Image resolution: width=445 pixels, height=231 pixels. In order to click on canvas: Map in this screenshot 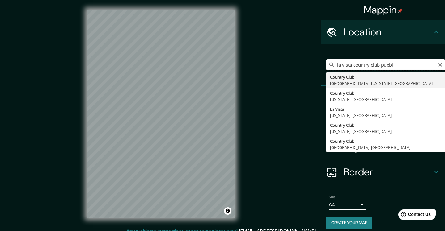, I will do `click(161, 114)`.